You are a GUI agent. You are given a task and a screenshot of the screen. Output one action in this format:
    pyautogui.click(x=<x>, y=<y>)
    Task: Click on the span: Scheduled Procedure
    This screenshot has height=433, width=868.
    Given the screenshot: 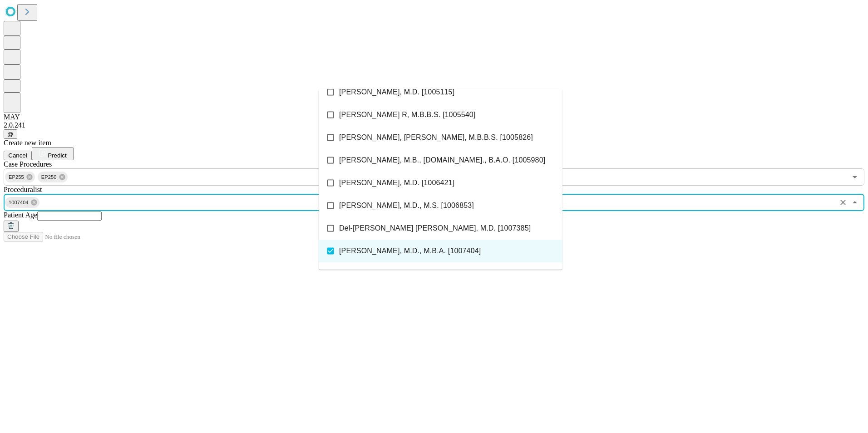 What is the action you would take?
    pyautogui.click(x=28, y=164)
    